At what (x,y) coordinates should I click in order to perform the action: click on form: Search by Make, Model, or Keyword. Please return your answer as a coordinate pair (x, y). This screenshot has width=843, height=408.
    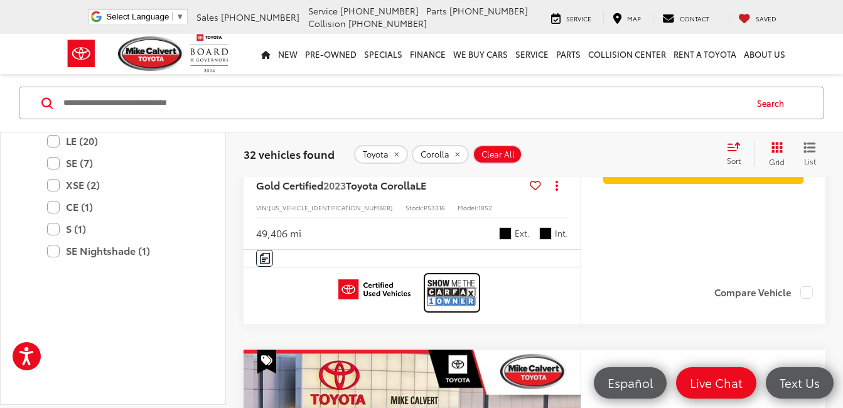
    Looking at the image, I should click on (404, 103).